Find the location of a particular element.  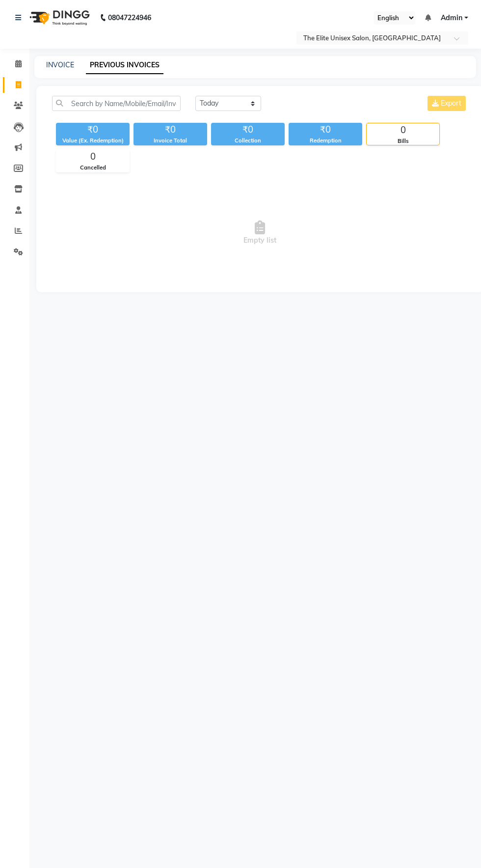

img: logo is located at coordinates (59, 18).